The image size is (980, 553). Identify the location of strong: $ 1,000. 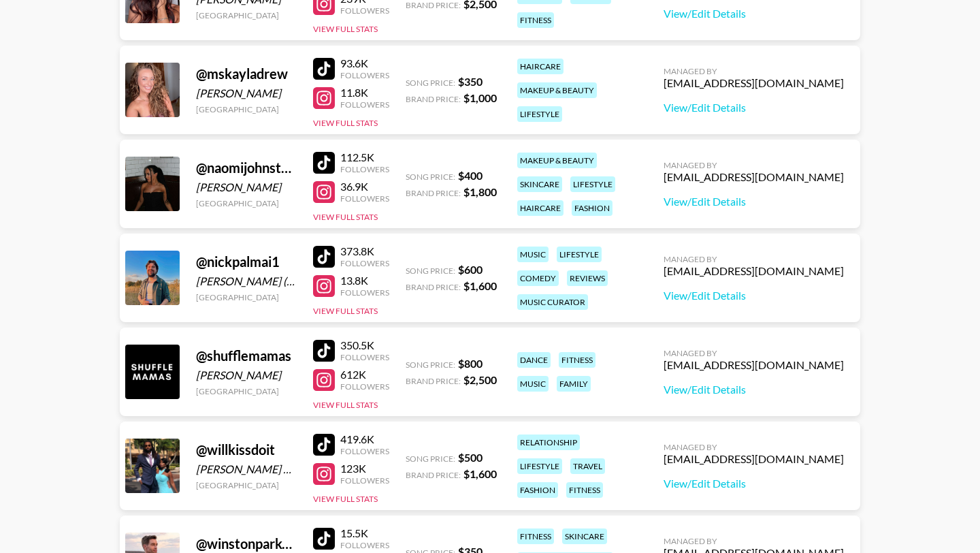
(480, 97).